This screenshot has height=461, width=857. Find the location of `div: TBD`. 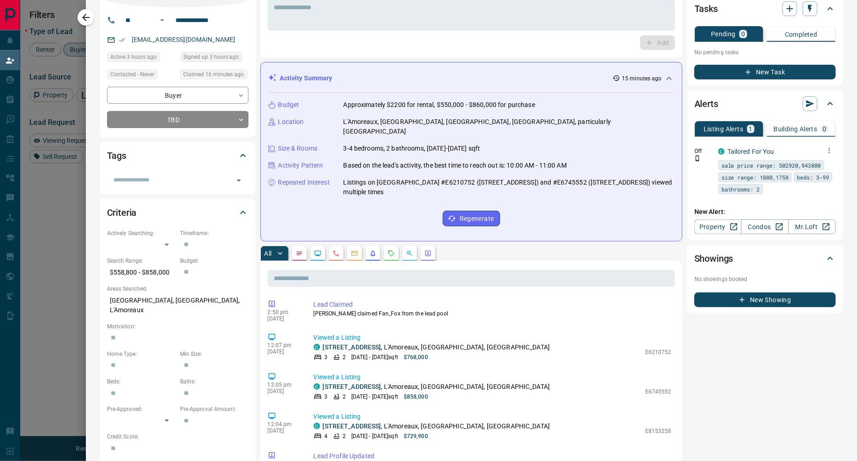

div: TBD is located at coordinates (178, 119).